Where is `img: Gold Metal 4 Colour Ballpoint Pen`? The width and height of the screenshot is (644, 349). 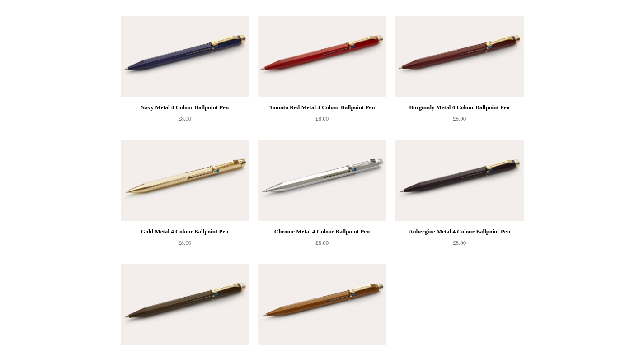
img: Gold Metal 4 Colour Ballpoint Pen is located at coordinates (185, 181).